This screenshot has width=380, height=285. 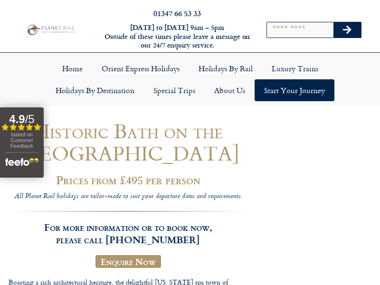 What do you see at coordinates (128, 262) in the screenshot?
I see `a: Enquire Now` at bounding box center [128, 262].